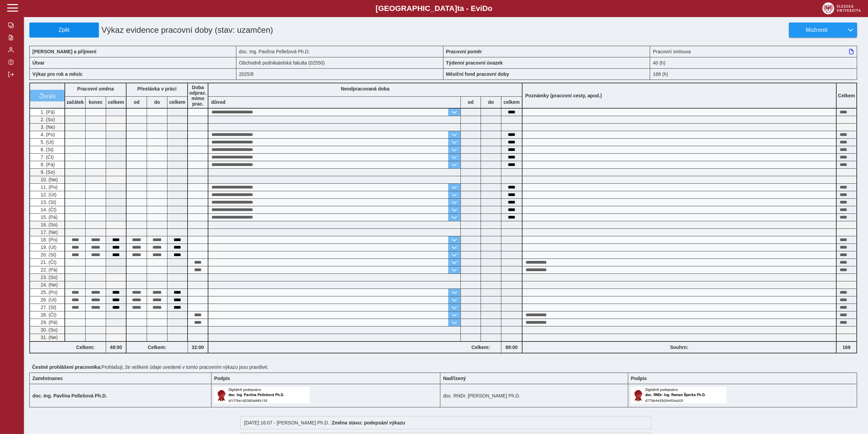 This screenshot has height=434, width=868. Describe the element at coordinates (64, 30) in the screenshot. I see `button: Zpět` at that location.